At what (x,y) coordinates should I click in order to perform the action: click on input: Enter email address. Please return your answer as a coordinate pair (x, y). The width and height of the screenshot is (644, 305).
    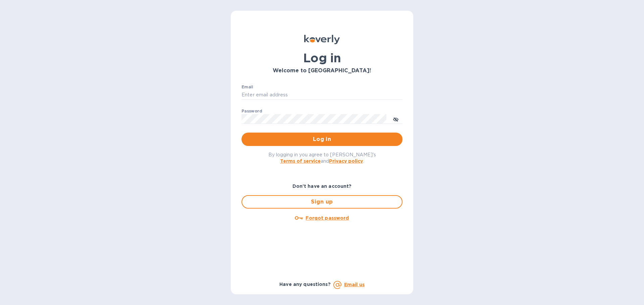
    Looking at the image, I should click on (322, 95).